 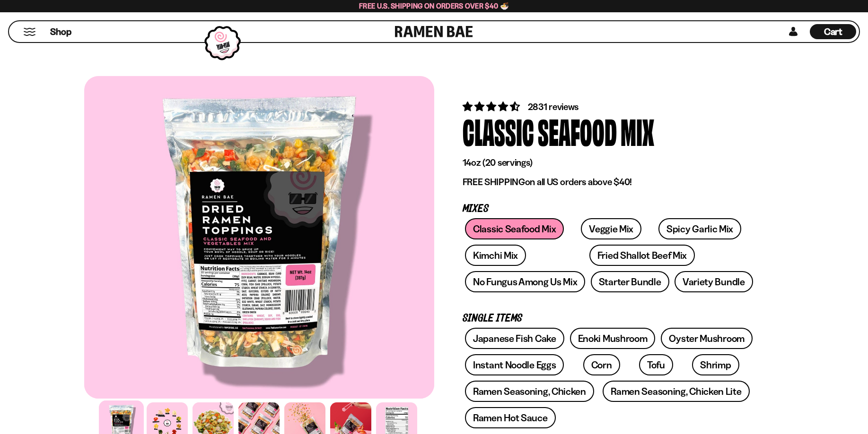 What do you see at coordinates (609, 319) in the screenshot?
I see `p: Single Items` at bounding box center [609, 319].